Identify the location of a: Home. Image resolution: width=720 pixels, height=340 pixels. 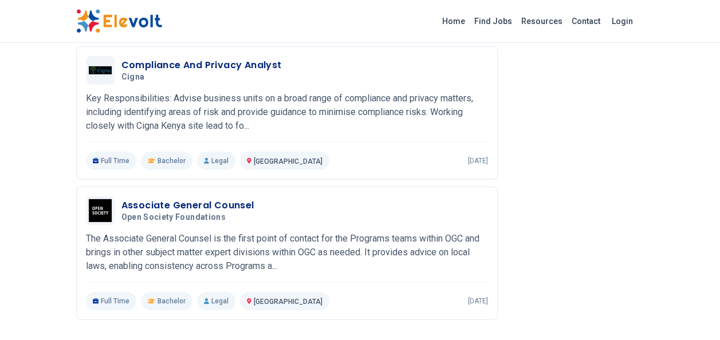
(453, 21).